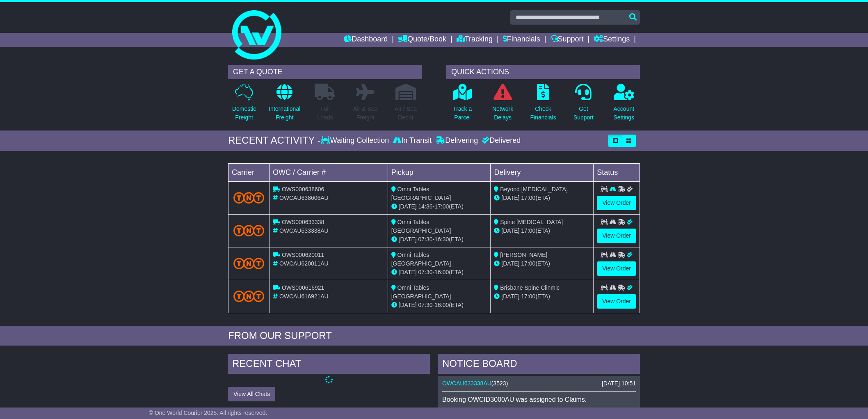 The image size is (868, 419). I want to click on a: Tracking, so click(474, 40).